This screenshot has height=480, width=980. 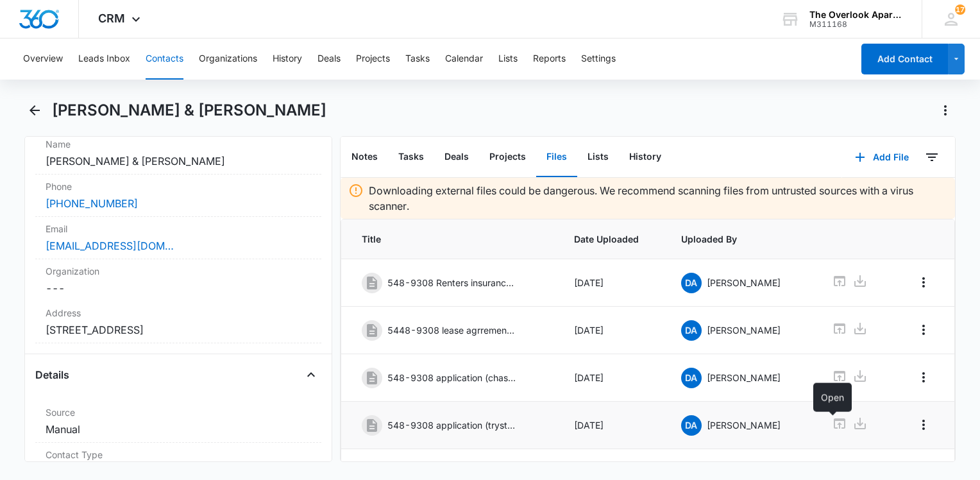 What do you see at coordinates (960, 10) in the screenshot?
I see `span: 17` at bounding box center [960, 10].